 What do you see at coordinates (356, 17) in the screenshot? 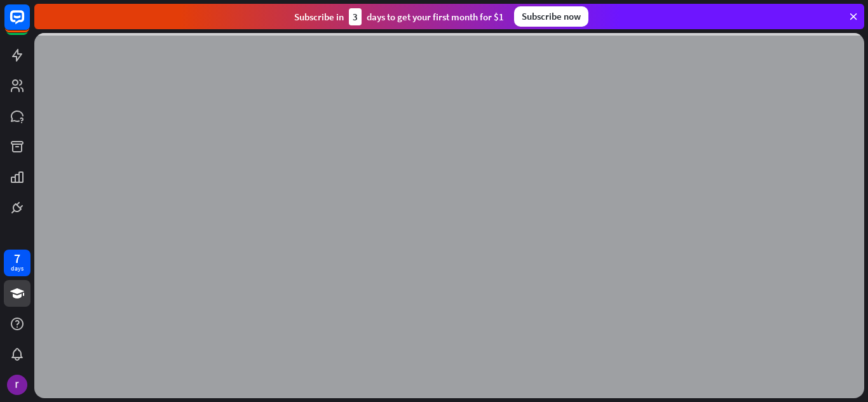
I see `div: 3` at bounding box center [356, 17].